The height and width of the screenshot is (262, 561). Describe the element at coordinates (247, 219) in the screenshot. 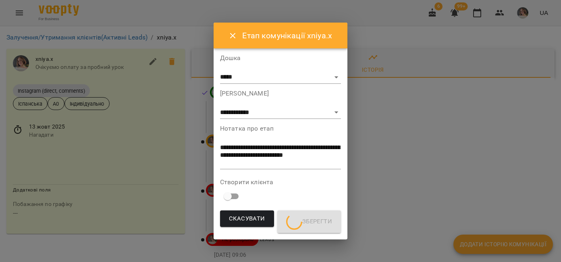

I see `button: Скасувати` at that location.